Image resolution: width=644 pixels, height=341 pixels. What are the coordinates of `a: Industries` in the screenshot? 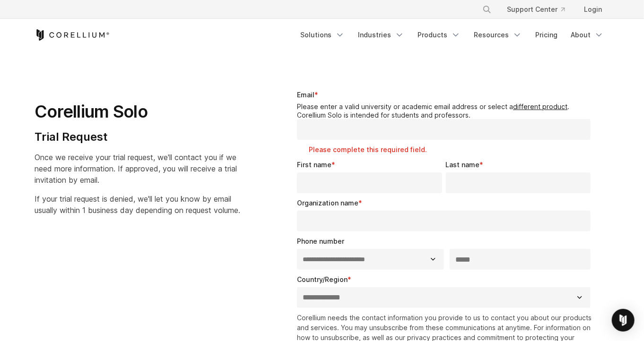 It's located at (381, 35).